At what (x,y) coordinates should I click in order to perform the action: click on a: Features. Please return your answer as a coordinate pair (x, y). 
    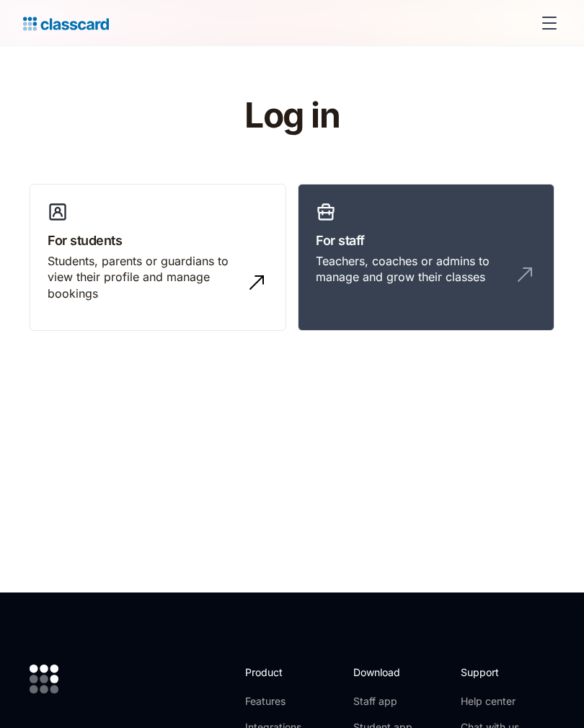
    Looking at the image, I should click on (284, 701).